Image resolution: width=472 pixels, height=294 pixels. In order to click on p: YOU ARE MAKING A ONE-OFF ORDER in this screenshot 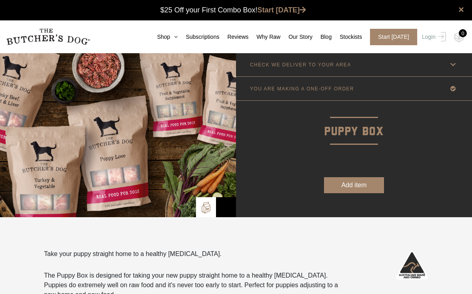, I will do `click(302, 89)`.